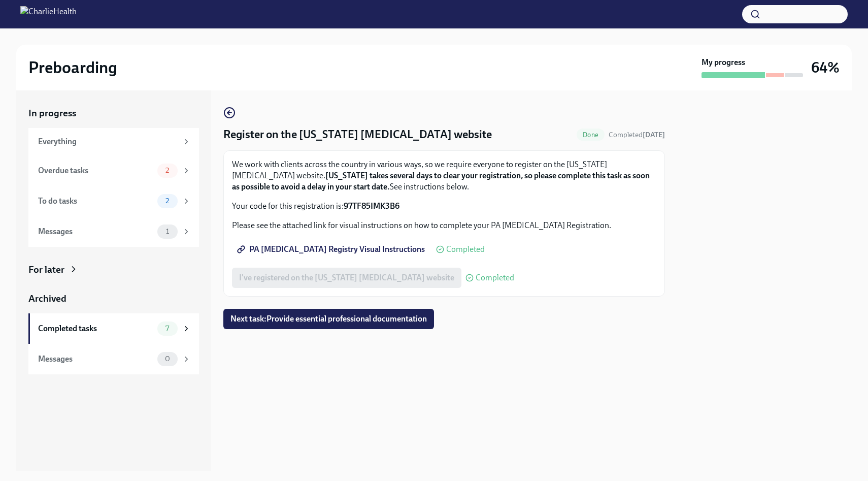  What do you see at coordinates (167, 358) in the screenshot?
I see `span: 0` at bounding box center [167, 358].